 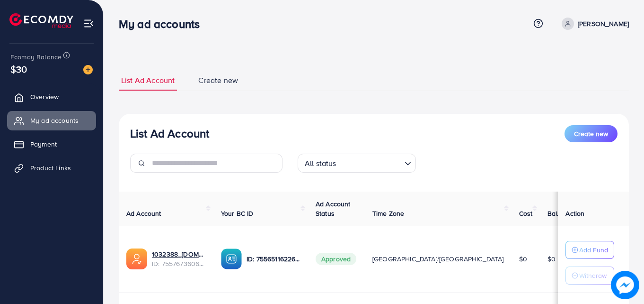 What do you see at coordinates (594, 250) in the screenshot?
I see `p: Add Fund` at bounding box center [594, 250].